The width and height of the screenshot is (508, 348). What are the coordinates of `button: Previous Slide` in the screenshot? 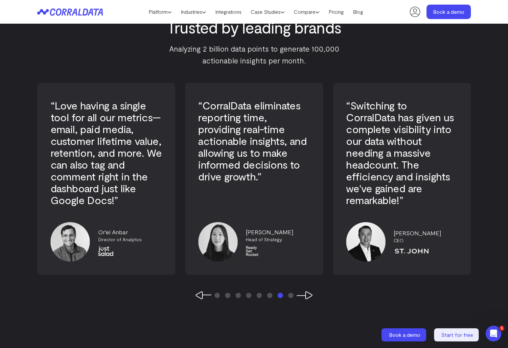 It's located at (203, 295).